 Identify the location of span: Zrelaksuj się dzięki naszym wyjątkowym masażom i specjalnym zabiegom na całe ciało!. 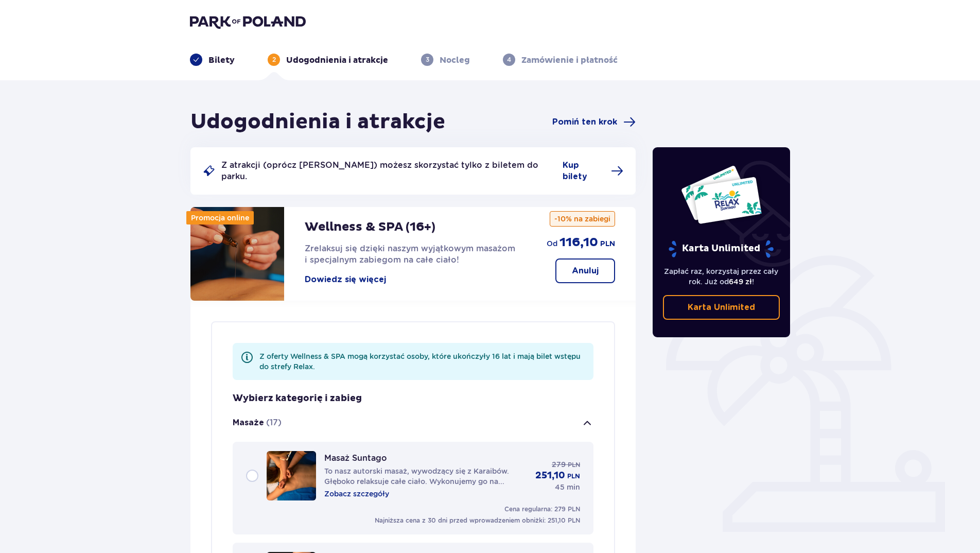
(410, 254).